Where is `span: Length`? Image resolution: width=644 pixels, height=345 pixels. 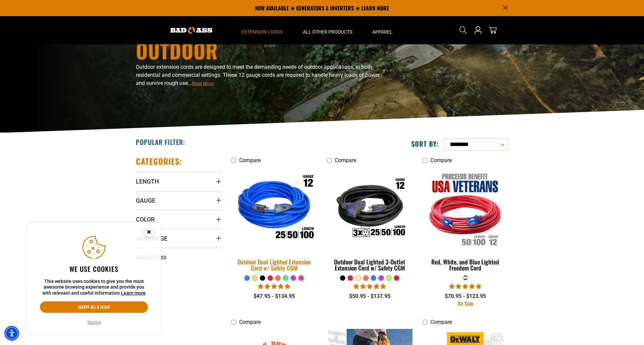
span: Length is located at coordinates (147, 181).